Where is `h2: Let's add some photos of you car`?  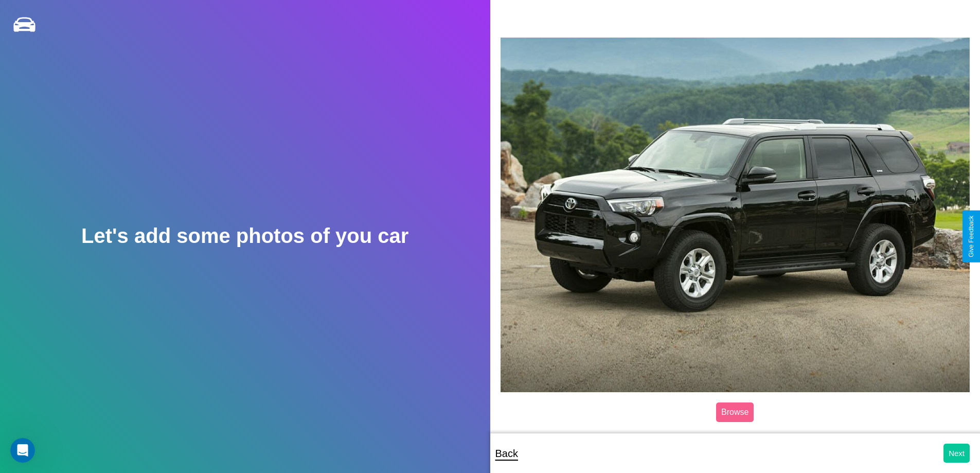
h2: Let's add some photos of you car is located at coordinates (245, 236).